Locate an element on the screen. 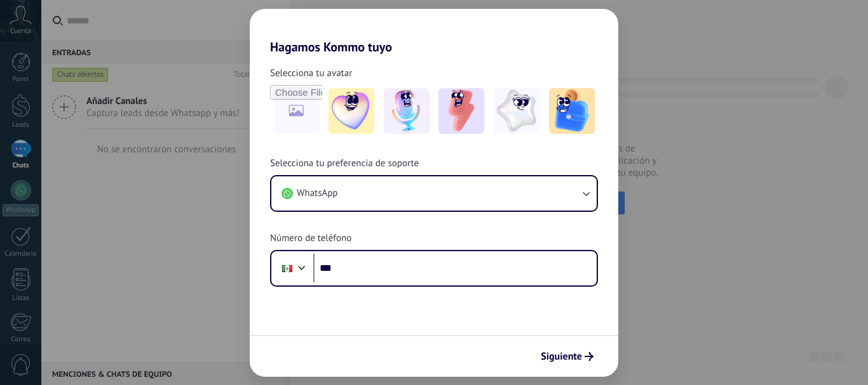  span: WhatsApp is located at coordinates (317, 193).